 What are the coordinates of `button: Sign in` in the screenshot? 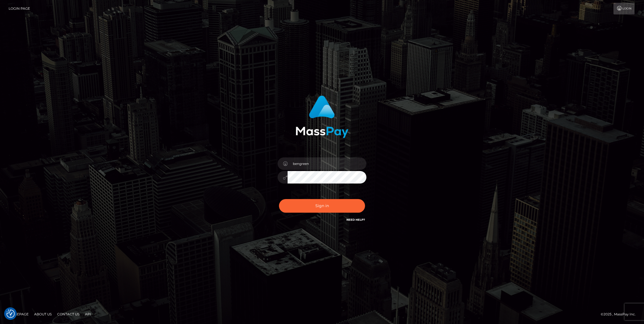 It's located at (322, 206).